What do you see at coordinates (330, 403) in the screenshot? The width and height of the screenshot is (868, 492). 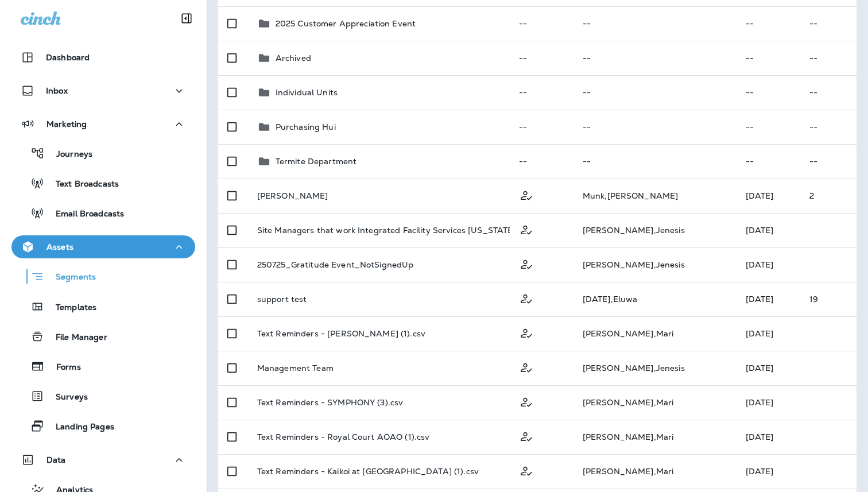 I see `p: Text Reminders - SYMPHONY (3).csv` at bounding box center [330, 403].